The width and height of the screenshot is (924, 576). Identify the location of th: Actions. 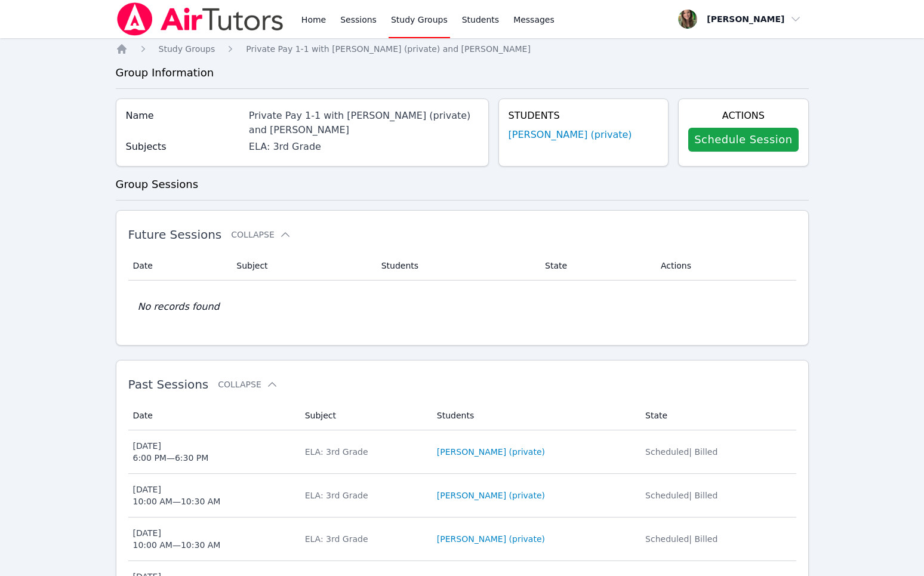
(724, 265).